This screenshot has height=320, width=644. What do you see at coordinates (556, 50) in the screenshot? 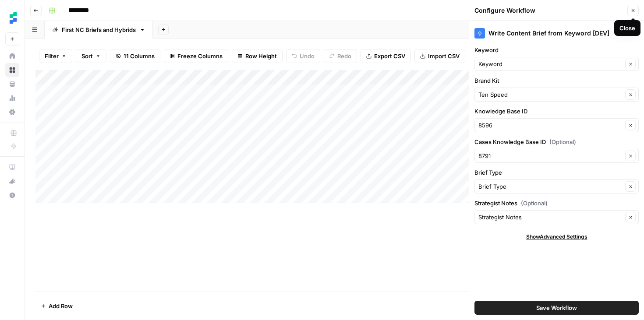
I see `label: Keyword` at bounding box center [556, 50].